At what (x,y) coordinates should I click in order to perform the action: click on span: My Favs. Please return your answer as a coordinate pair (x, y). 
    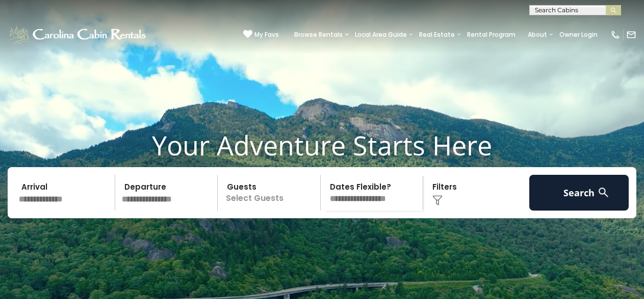
    Looking at the image, I should click on (267, 35).